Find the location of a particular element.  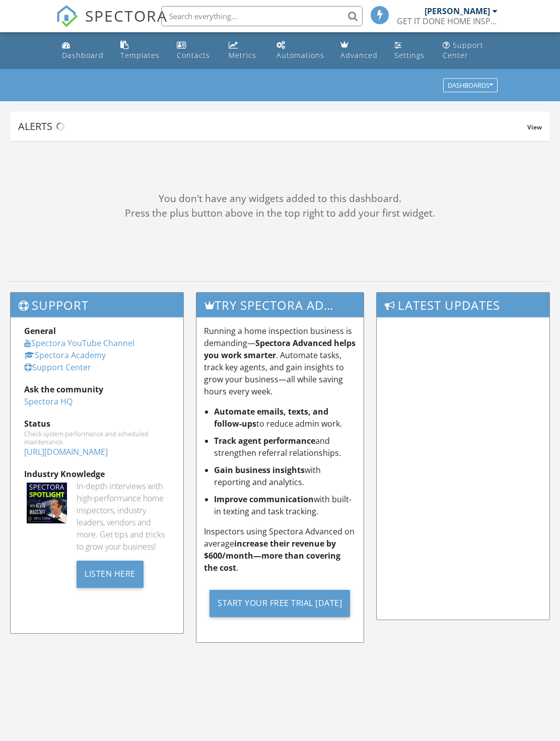

h3: Support is located at coordinates (97, 305).